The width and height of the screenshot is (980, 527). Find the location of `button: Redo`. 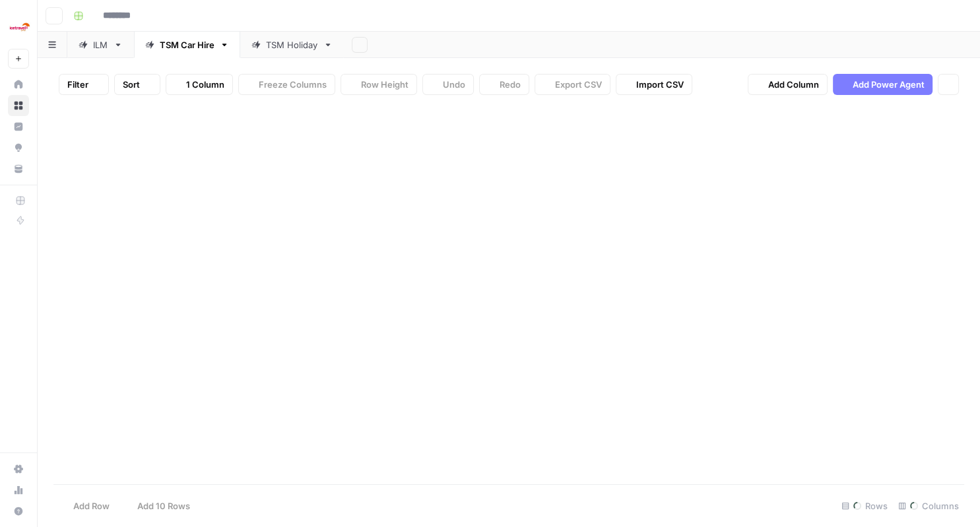

button: Redo is located at coordinates (505, 84).